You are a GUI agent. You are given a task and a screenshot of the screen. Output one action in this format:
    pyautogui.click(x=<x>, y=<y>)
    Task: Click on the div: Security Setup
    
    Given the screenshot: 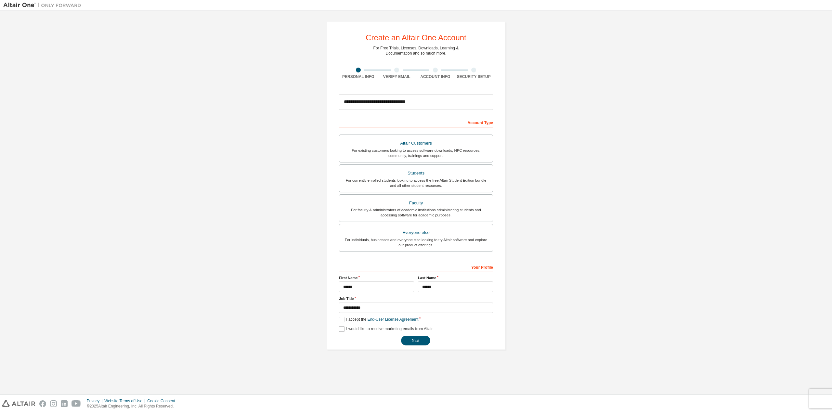 What is the action you would take?
    pyautogui.click(x=474, y=77)
    